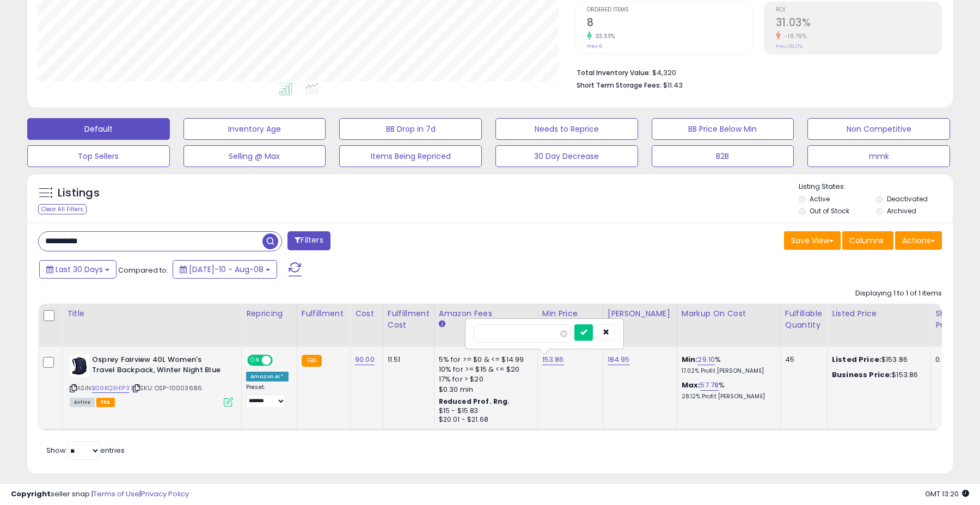 Image resolution: width=980 pixels, height=505 pixels. What do you see at coordinates (670, 10) in the screenshot?
I see `span: Ordered Items` at bounding box center [670, 10].